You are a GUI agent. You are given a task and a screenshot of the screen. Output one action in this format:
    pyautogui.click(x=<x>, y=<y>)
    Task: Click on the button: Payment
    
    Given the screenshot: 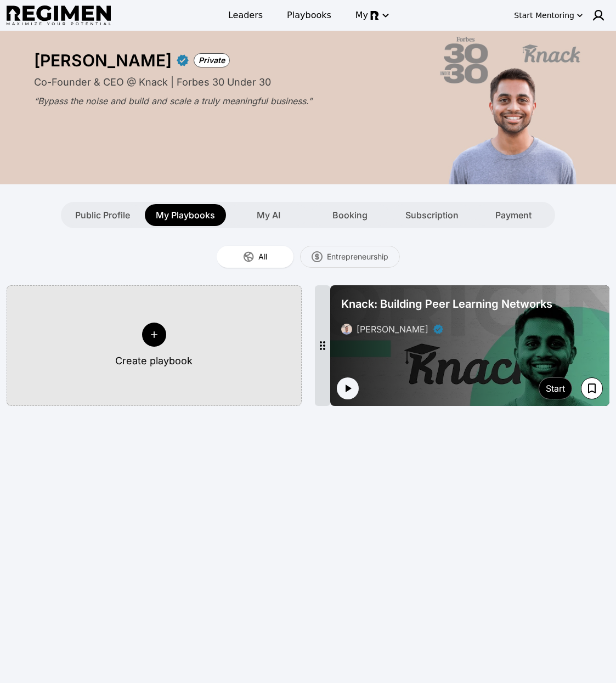 What is the action you would take?
    pyautogui.click(x=513, y=215)
    